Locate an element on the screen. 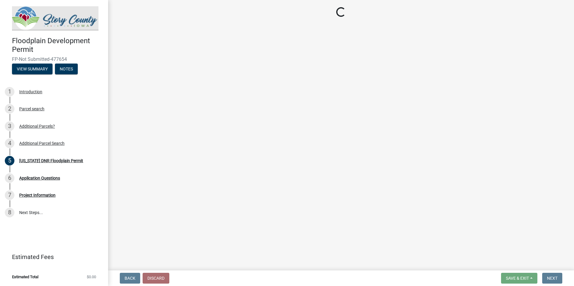  span: Back is located at coordinates (130, 278).